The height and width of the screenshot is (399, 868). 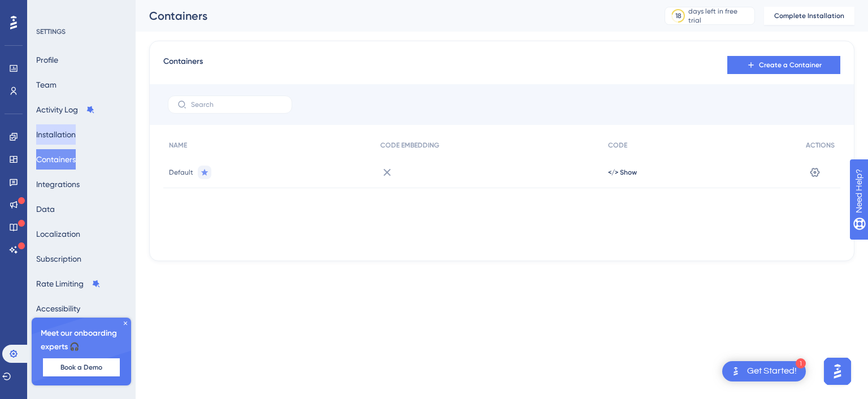 I want to click on div: days left in free trial, so click(x=720, y=16).